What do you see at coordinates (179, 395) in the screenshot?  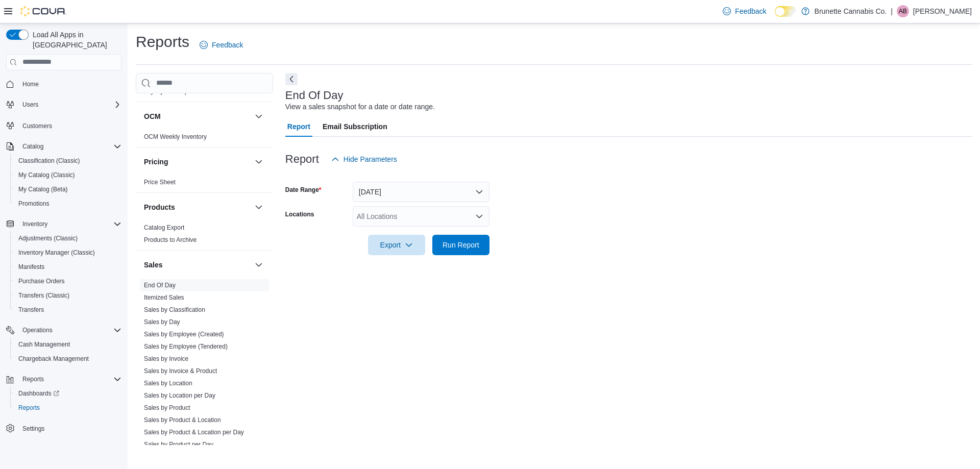 I see `a: Sales by Location per Day` at bounding box center [179, 395].